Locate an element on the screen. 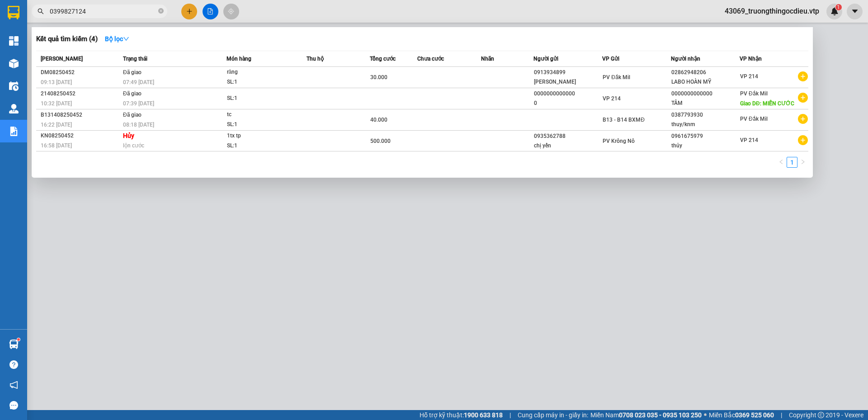  span: lộn cước is located at coordinates (133, 145).